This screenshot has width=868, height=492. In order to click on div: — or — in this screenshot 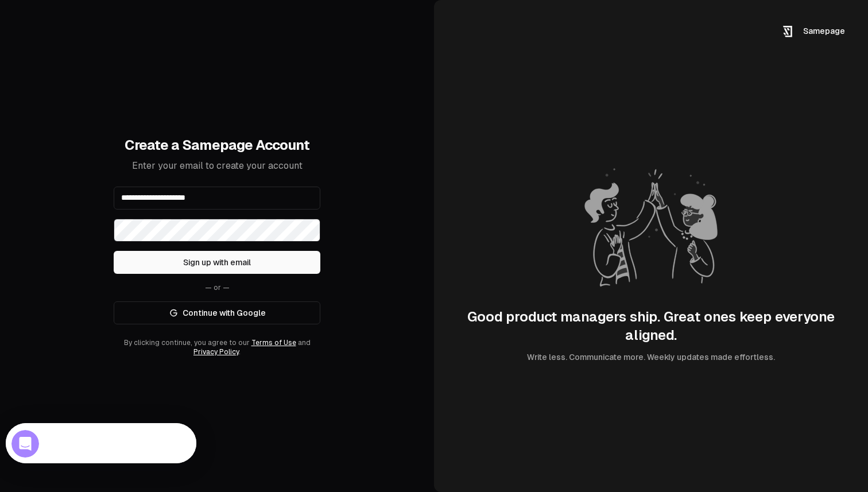, I will do `click(217, 288)`.